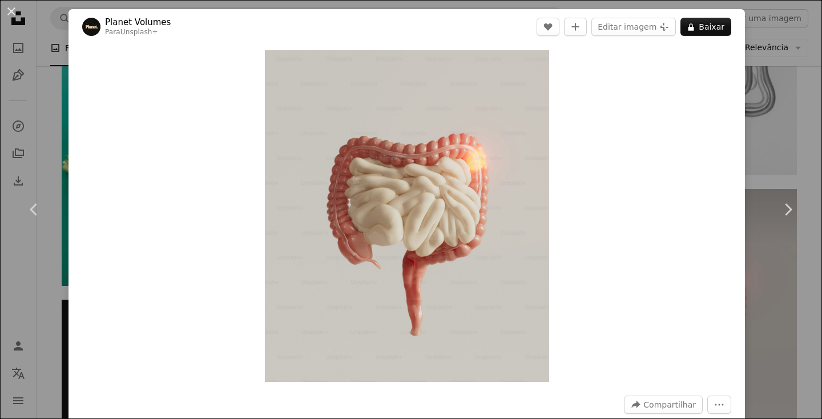 The image size is (822, 419). What do you see at coordinates (91, 27) in the screenshot?
I see `img: Ir para o perfil de Planet Volumes` at bounding box center [91, 27].